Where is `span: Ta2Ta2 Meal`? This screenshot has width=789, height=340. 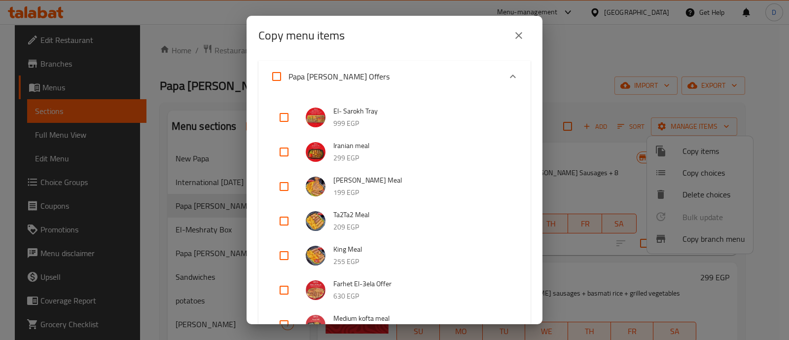
span: Ta2Ta2 Meal is located at coordinates (422, 214).